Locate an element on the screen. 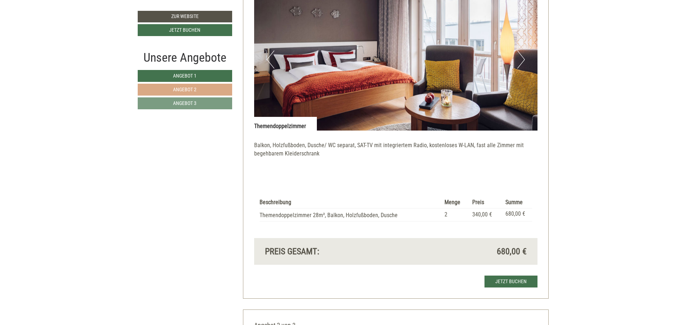 The height and width of the screenshot is (325, 686). span: Angebot 2 is located at coordinates (185, 89).